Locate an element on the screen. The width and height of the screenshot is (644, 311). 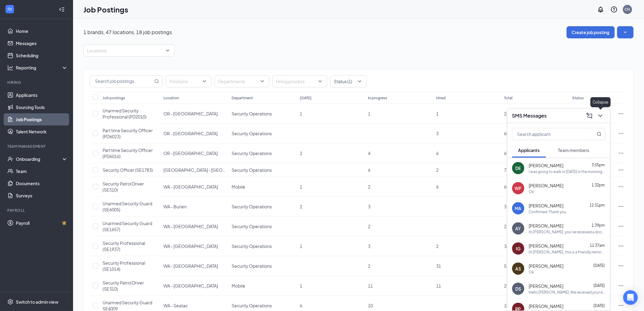
span: 12:31pm is located at coordinates (598, 205).